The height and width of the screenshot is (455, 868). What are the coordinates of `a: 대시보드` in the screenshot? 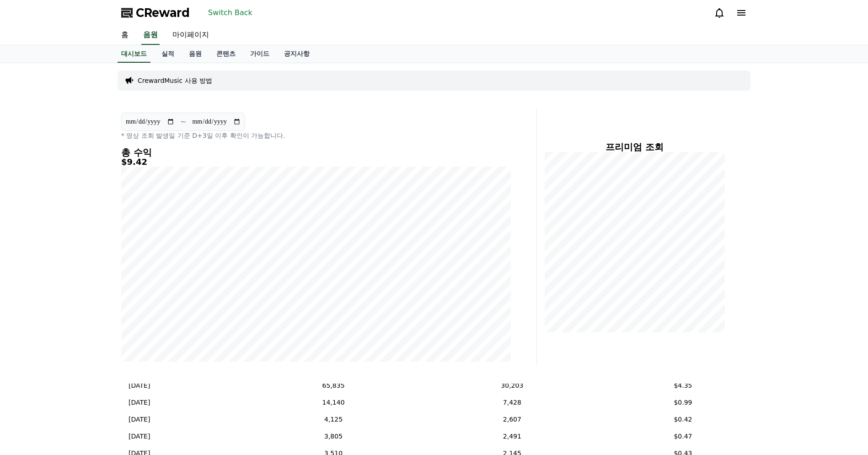 It's located at (134, 54).